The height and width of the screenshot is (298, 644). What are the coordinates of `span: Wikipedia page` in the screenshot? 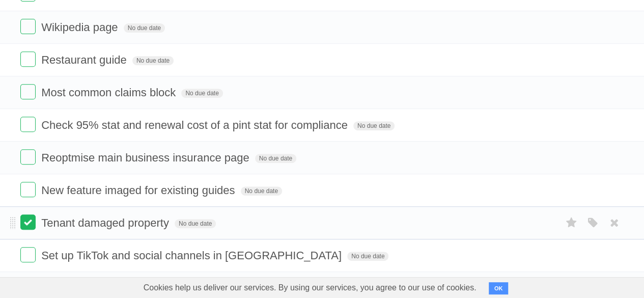 It's located at (80, 27).